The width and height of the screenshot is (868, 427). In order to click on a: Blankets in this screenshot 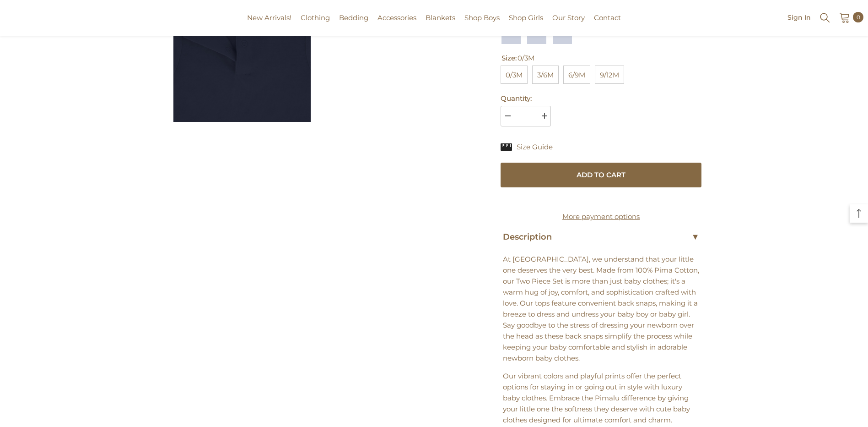, I will do `click(440, 23)`.